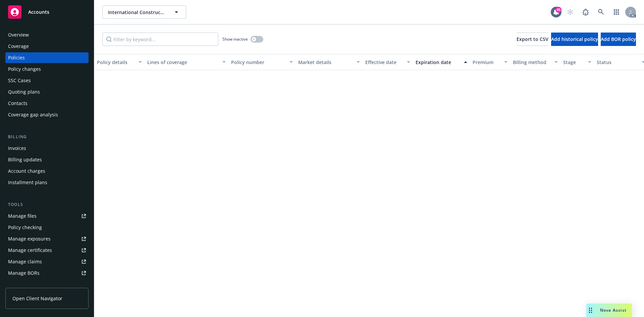 This screenshot has height=317, width=644. Describe the element at coordinates (490, 62) in the screenshot. I see `button: Premium` at that location.